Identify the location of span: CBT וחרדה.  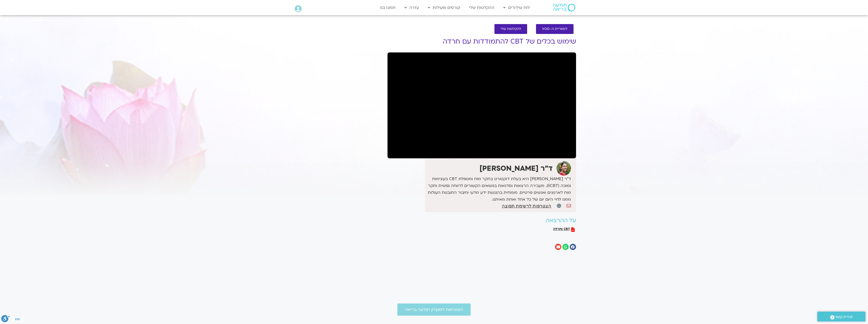
(562, 229).